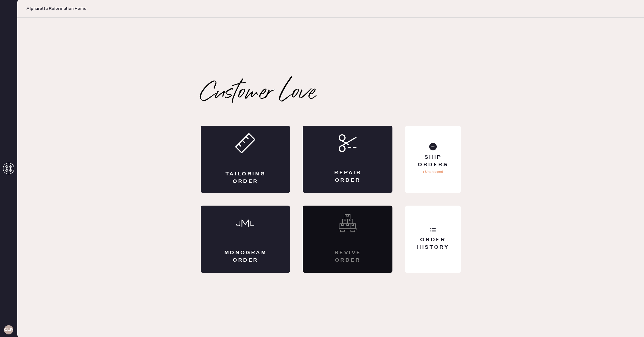 Image resolution: width=644 pixels, height=337 pixels. I want to click on div: Monogram Order, so click(246, 256).